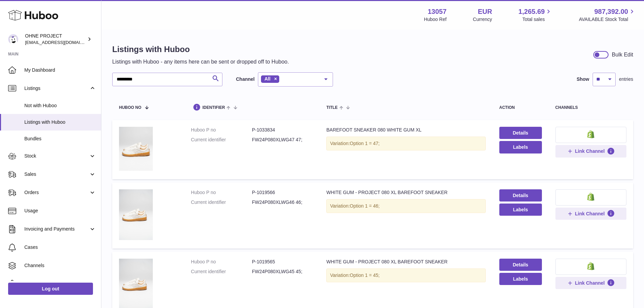  I want to click on dd: P-1019566, so click(282, 192).